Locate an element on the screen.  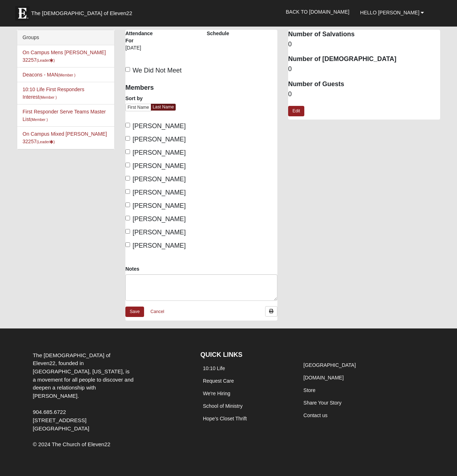
a: Edit is located at coordinates (296, 111).